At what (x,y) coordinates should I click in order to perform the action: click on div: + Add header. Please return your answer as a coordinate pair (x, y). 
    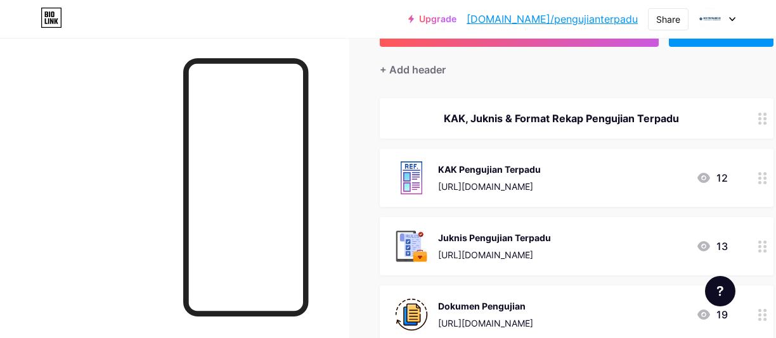
    Looking at the image, I should click on (413, 70).